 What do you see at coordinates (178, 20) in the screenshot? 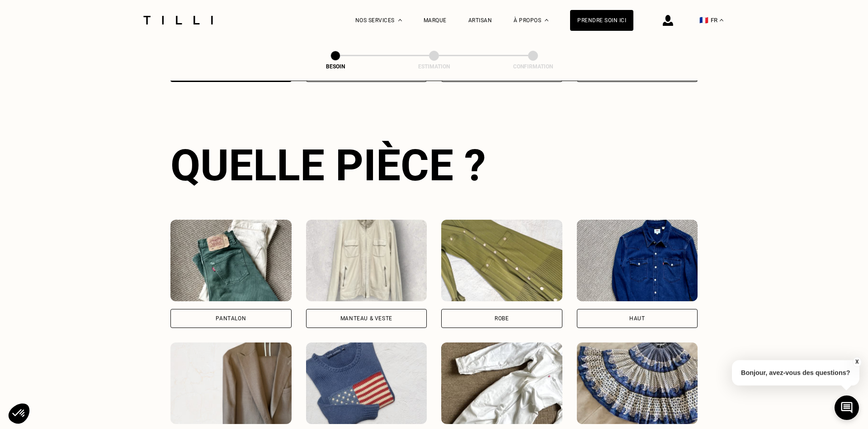
I see `img: Logo du service de couturière Tilli` at bounding box center [178, 20].